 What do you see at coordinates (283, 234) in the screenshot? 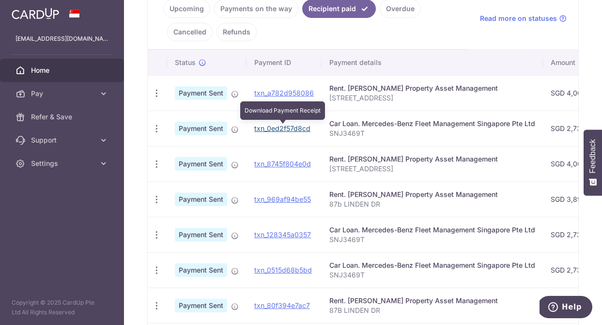
I see `a: txn_128345a0357` at bounding box center [283, 234].